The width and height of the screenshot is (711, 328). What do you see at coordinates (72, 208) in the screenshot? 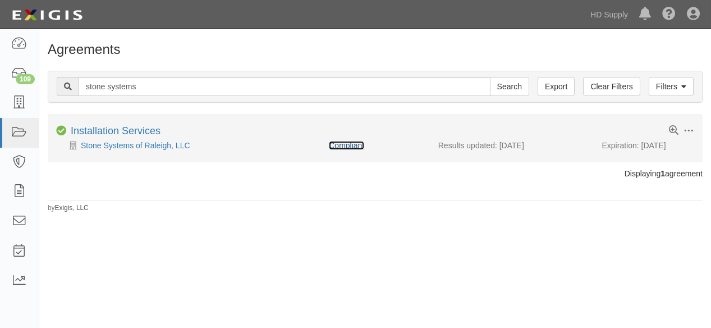
I see `a: Exigis, LLC` at bounding box center [72, 208].